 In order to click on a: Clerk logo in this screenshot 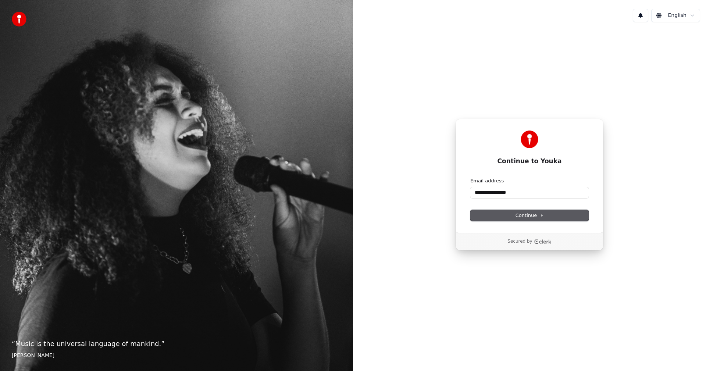, I will do `click(543, 242)`.